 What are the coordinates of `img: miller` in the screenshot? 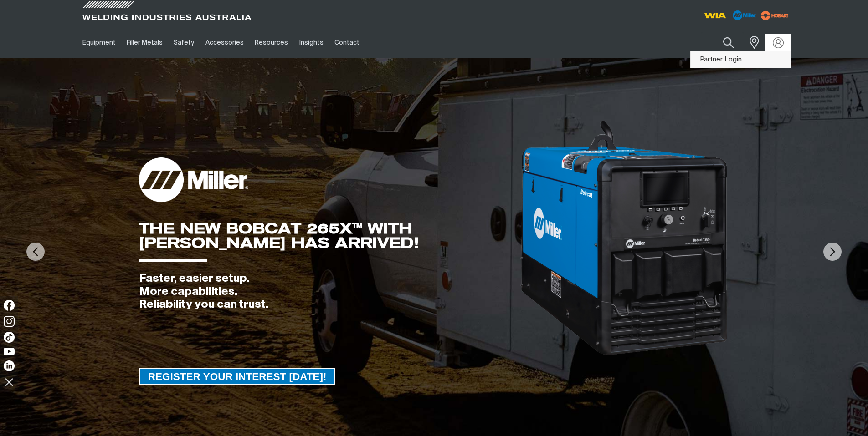 It's located at (774, 16).